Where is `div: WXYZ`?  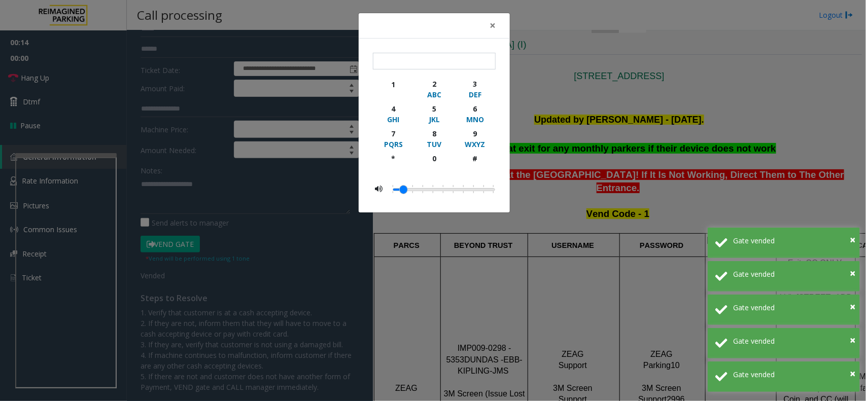 div: WXYZ is located at coordinates (475, 144).